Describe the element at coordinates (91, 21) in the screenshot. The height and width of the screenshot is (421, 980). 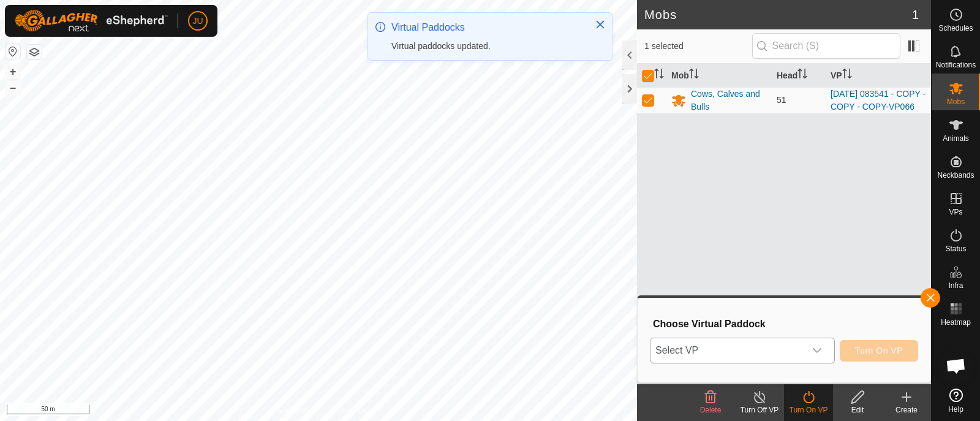
I see `img: Gallagher Logo` at that location.